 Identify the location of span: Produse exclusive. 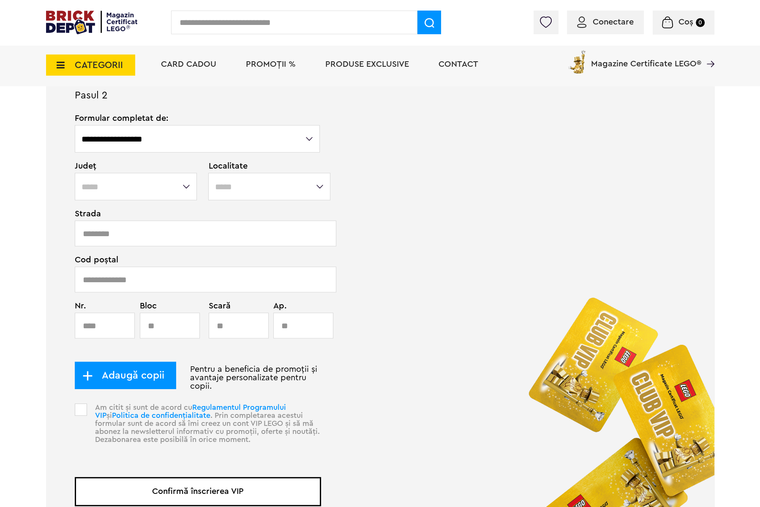
(367, 64).